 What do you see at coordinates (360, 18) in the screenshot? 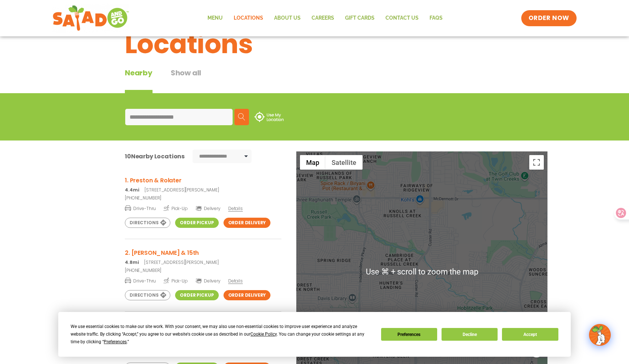
I see `a: GIFT CARDS` at bounding box center [360, 18].